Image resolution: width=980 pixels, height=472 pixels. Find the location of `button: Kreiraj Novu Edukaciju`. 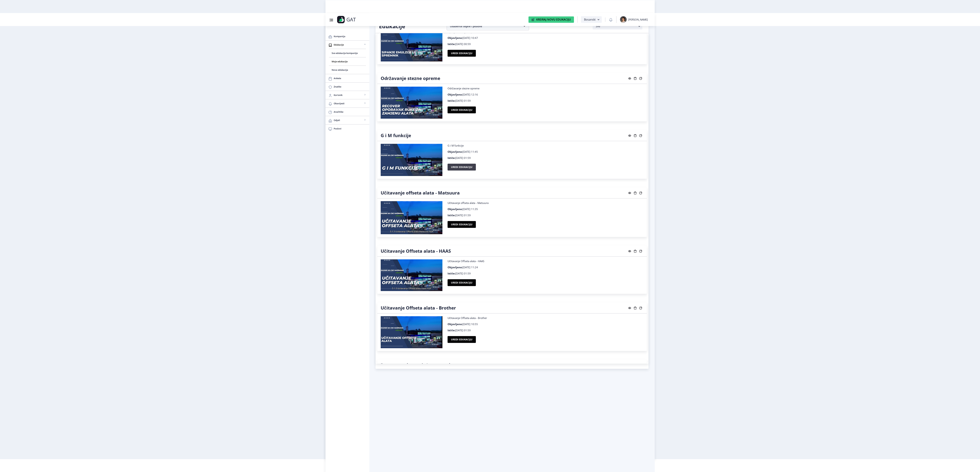

button: Kreiraj Novu Edukaciju is located at coordinates (551, 19).